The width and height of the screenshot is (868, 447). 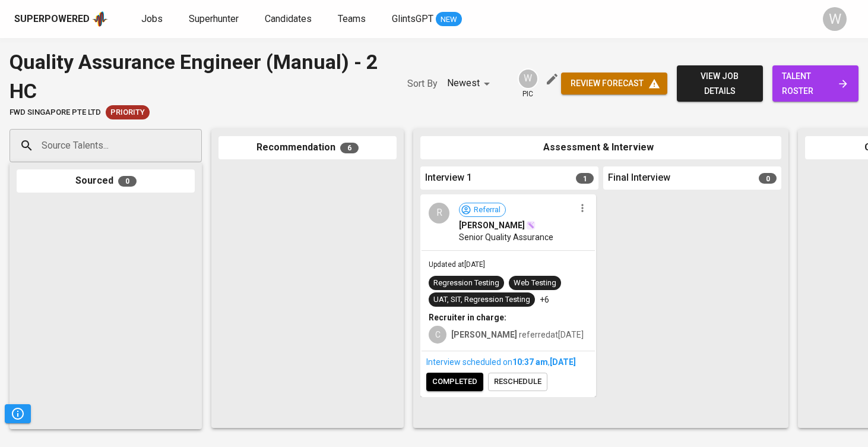 I want to click on button: Open, so click(x=197, y=146).